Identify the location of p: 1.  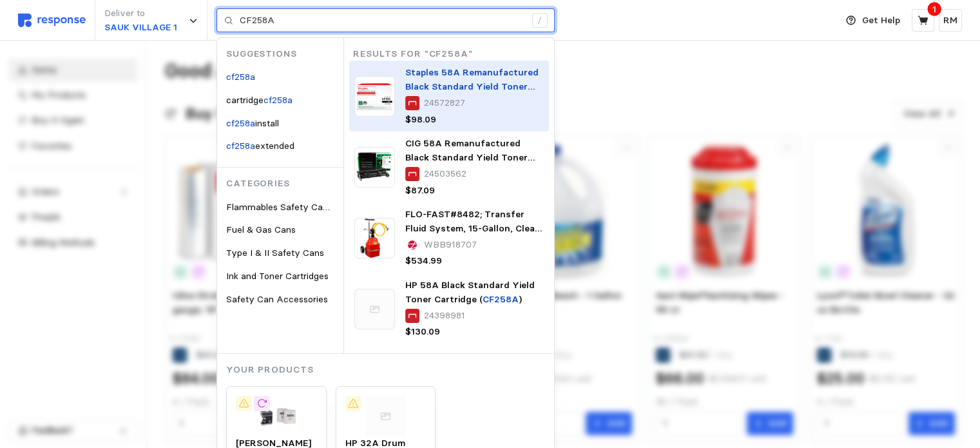
(935, 9).